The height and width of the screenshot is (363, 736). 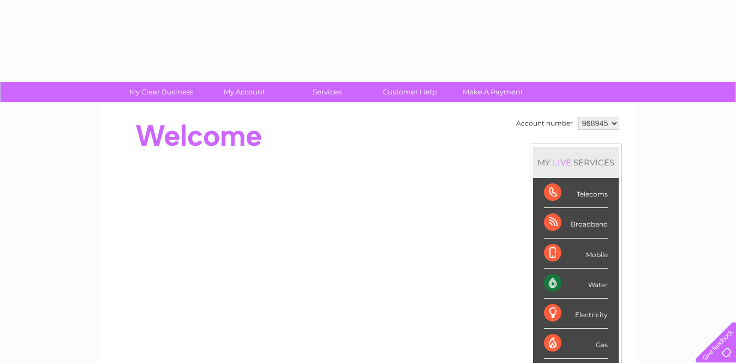 I want to click on div: MY SERVICES, so click(x=575, y=162).